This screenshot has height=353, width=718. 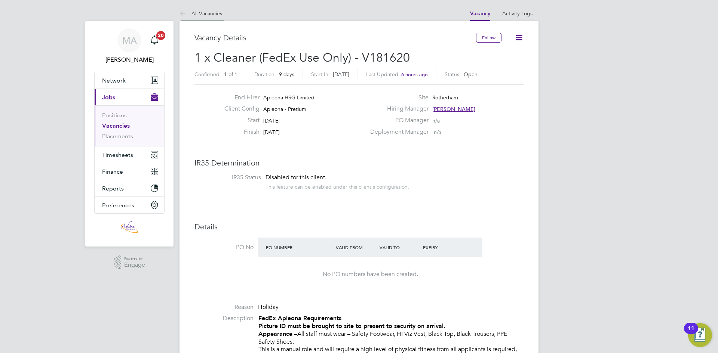 I want to click on label: Site, so click(x=397, y=98).